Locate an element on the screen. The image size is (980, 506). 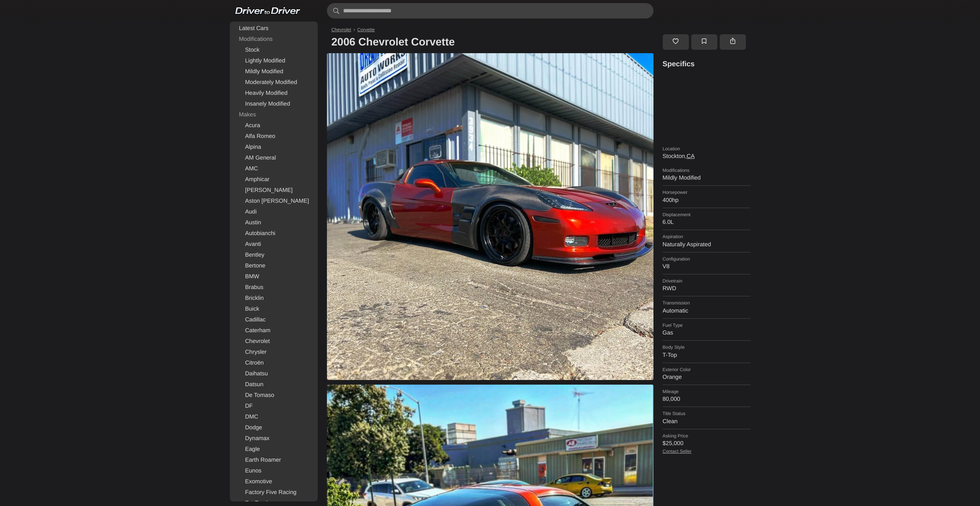
dt: Asking Price is located at coordinates (706, 436).